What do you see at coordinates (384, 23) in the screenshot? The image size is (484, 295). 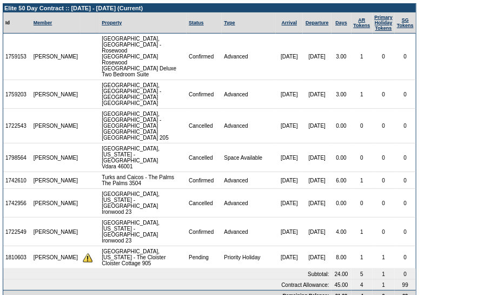 I see `a: Primary HolidayTokens` at bounding box center [384, 23].